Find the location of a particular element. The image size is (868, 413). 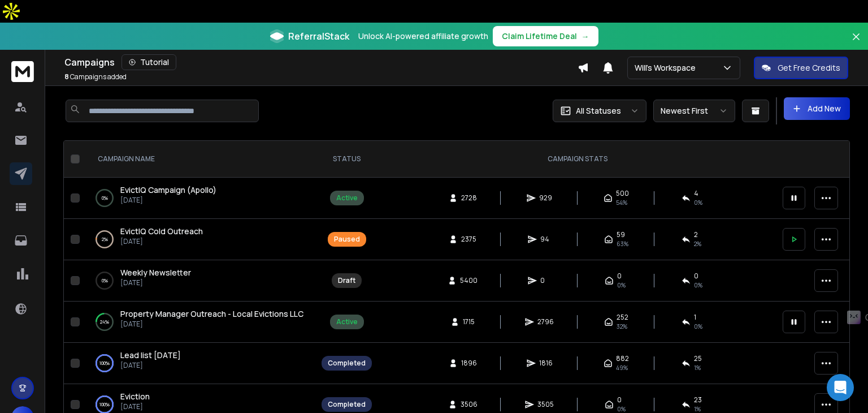

span: 2375 is located at coordinates (469, 240).